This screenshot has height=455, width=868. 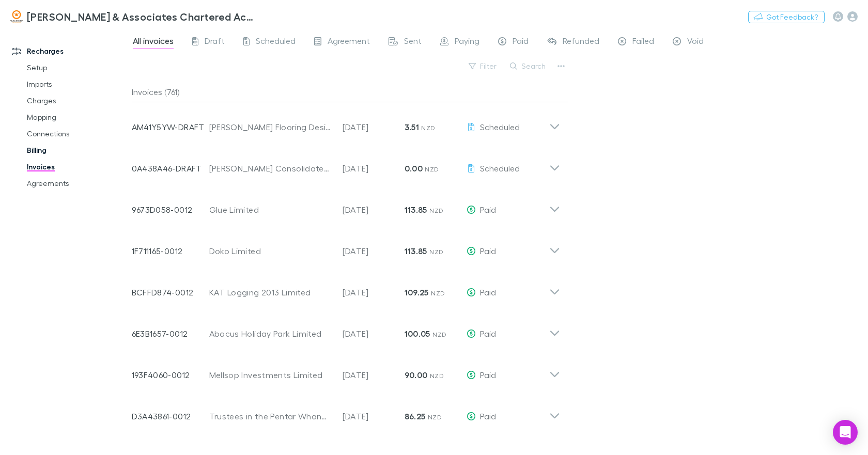 I want to click on strong: 86.25, so click(x=415, y=417).